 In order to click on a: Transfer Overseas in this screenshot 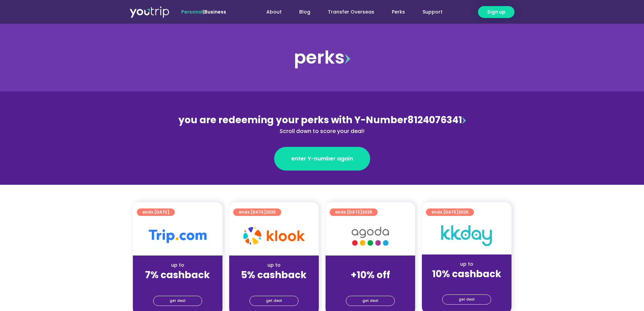, I will do `click(351, 12)`.